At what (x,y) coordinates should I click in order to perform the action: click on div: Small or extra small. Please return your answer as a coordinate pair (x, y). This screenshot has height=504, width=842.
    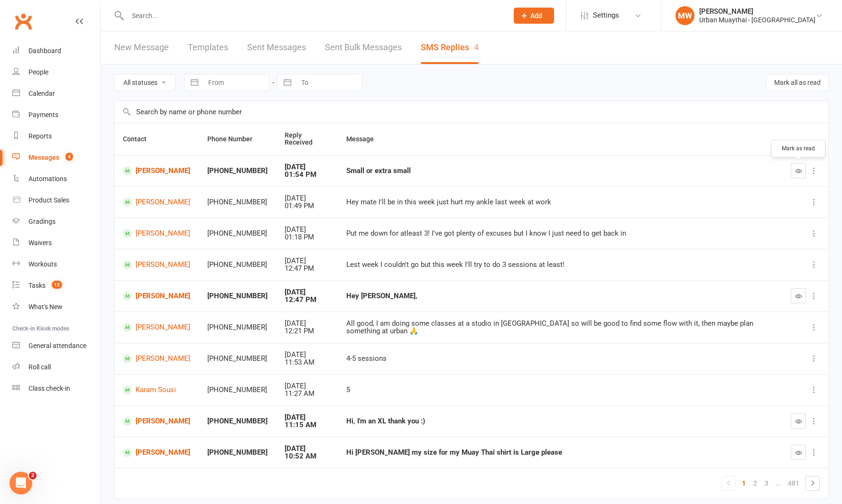
    Looking at the image, I should click on (560, 170).